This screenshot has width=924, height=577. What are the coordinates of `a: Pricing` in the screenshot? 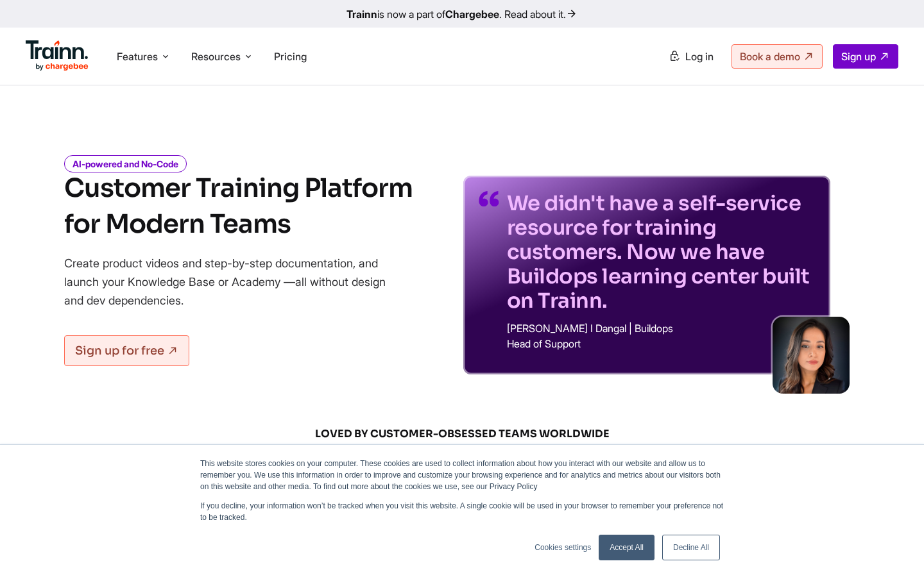 It's located at (290, 57).